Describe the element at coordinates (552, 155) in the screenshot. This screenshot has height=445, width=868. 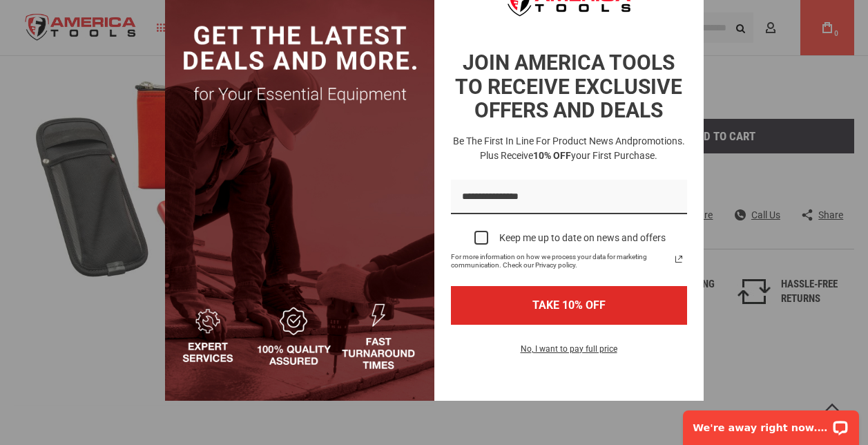
I see `strong: 10% OFF` at that location.